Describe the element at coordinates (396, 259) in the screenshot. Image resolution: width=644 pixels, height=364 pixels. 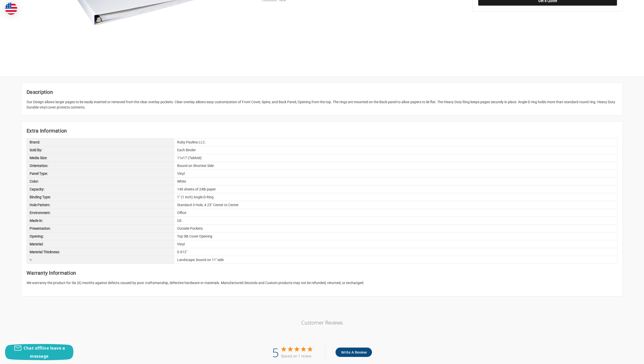
I see `div: Landscape, bound on 11'' side` at that location.